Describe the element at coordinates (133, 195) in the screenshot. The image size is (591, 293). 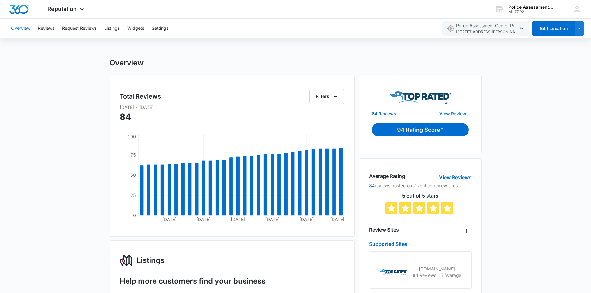
I see `tspan: 25` at that location.